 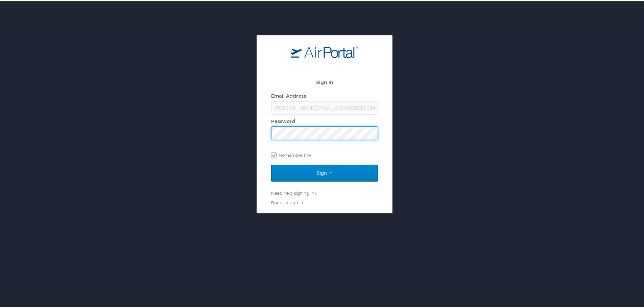 I want to click on a: Need help signing in?, so click(x=294, y=192).